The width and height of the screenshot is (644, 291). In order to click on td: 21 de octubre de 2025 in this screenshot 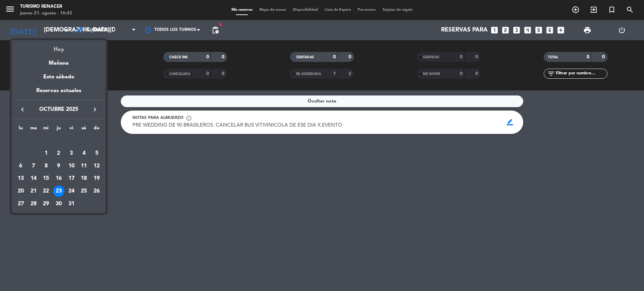, I will do `click(34, 191)`.